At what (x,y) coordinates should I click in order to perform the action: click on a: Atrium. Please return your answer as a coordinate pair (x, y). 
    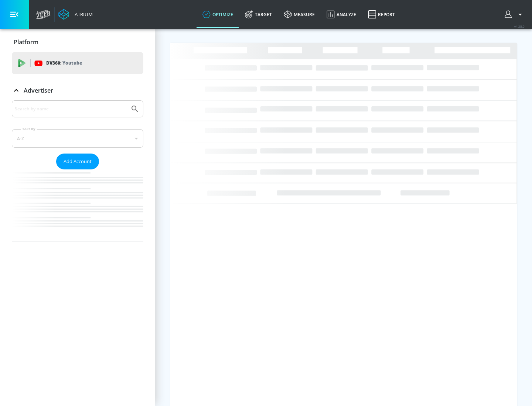
    Looking at the image, I should click on (76, 14).